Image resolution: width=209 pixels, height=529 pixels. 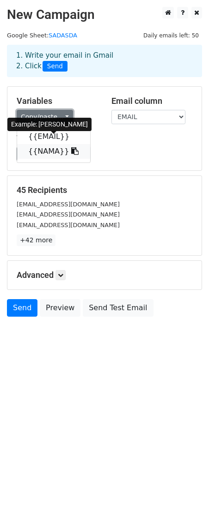 I want to click on small: Google Sheet:, so click(x=42, y=35).